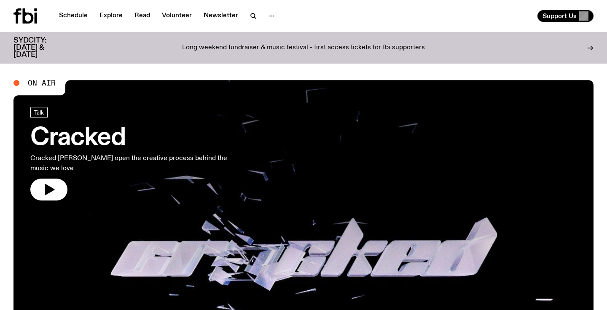 Image resolution: width=607 pixels, height=310 pixels. I want to click on a: Volunteer, so click(177, 16).